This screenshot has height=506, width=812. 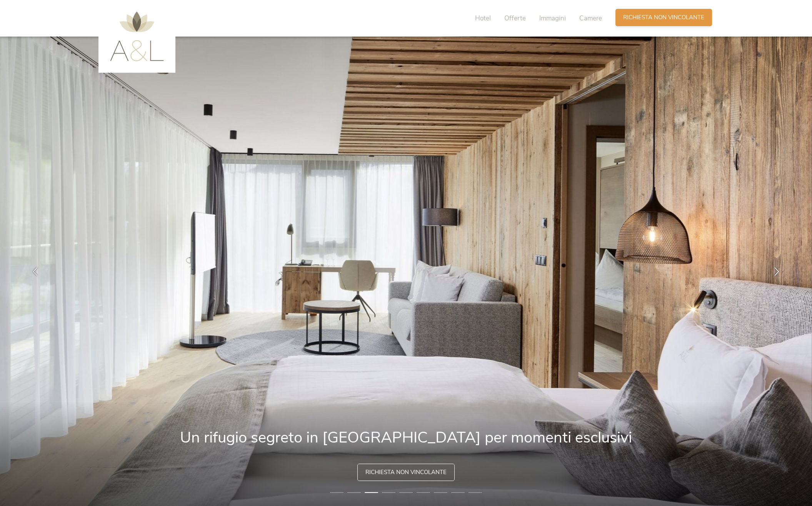 I want to click on span: Offerte, so click(x=515, y=18).